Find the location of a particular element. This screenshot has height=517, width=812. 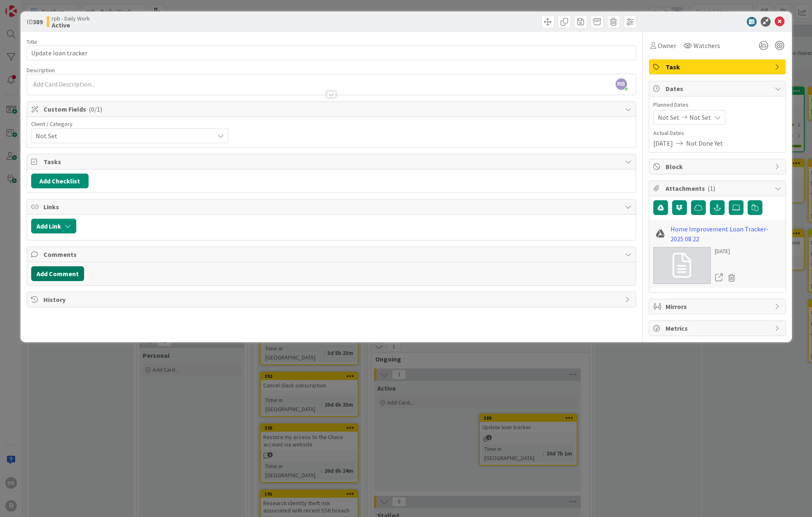

span: Tasks is located at coordinates (332, 162).